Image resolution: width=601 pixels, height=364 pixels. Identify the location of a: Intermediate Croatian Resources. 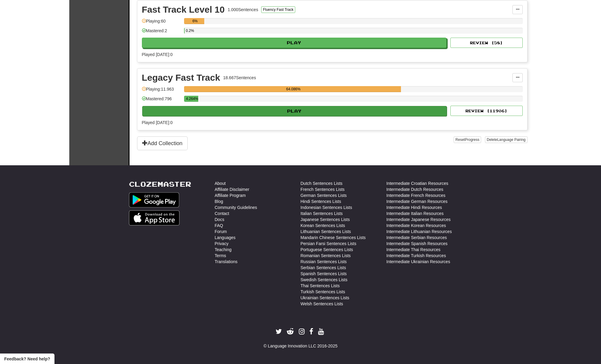
(417, 183).